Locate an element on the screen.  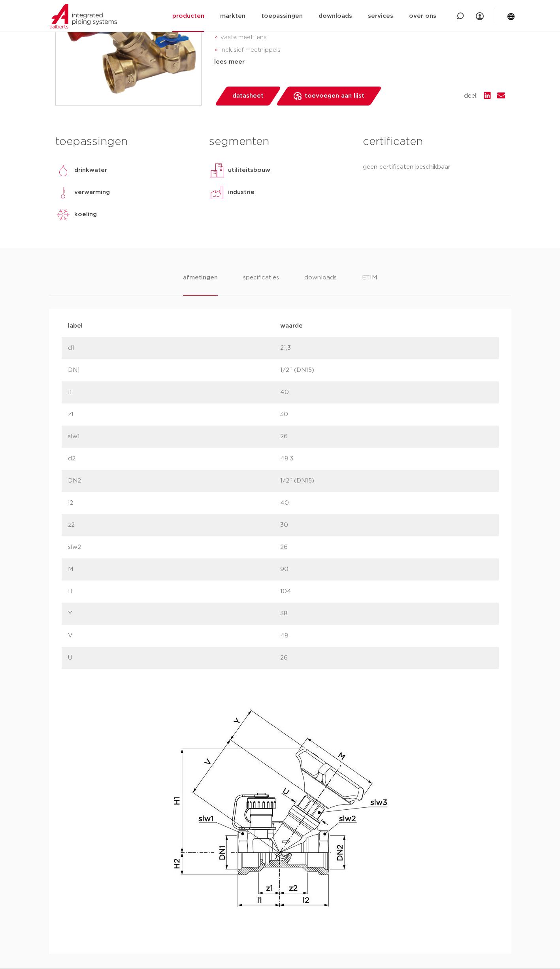
p: verwarming is located at coordinates (92, 192).